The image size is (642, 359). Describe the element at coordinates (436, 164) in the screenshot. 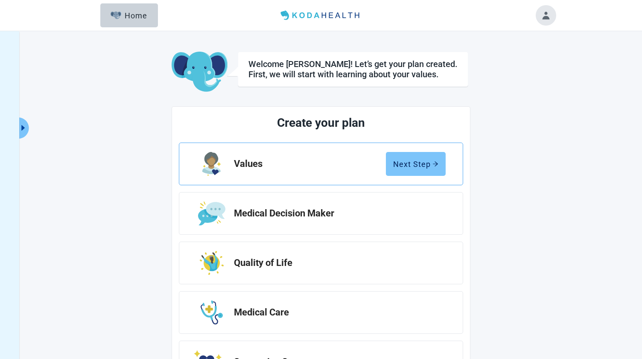

I see `span: arrow-right` at that location.